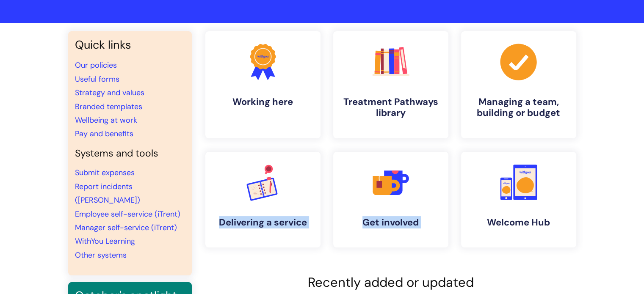 The width and height of the screenshot is (644, 294). What do you see at coordinates (108, 107) in the screenshot?
I see `a: Branded templates` at bounding box center [108, 107].